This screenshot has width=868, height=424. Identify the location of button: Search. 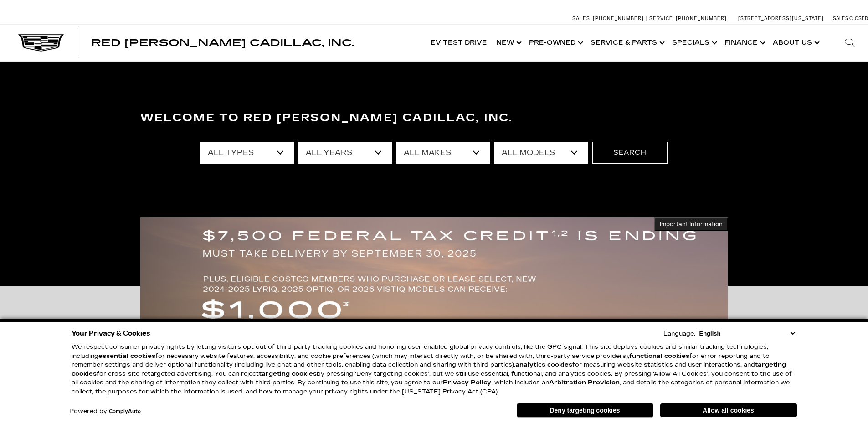
(630, 152).